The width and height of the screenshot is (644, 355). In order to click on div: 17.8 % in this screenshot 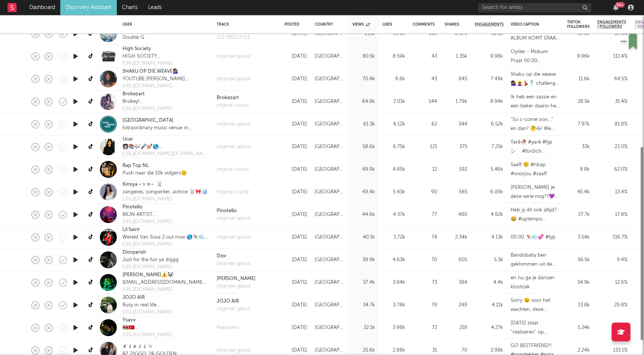, I will do `click(612, 215)`.